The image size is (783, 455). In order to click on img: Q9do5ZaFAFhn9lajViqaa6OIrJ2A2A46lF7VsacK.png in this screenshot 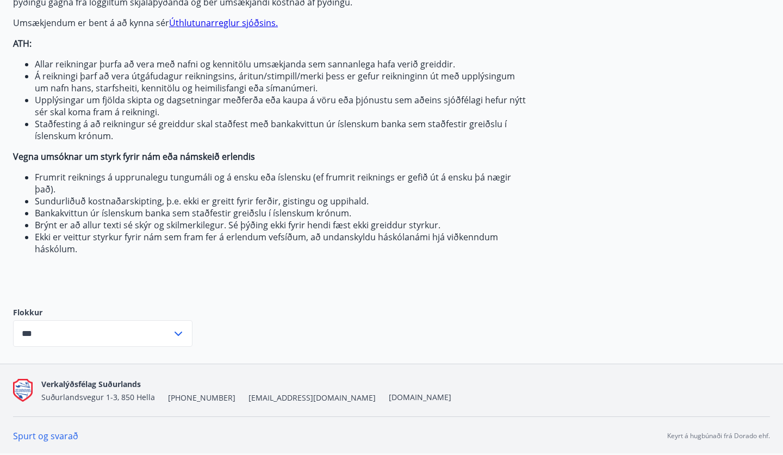, I will do `click(23, 391)`.